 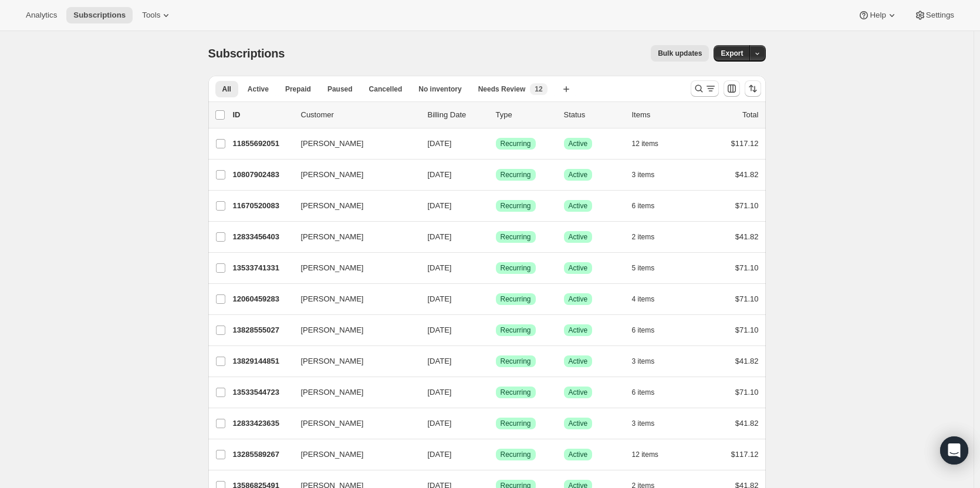 I want to click on p: 10807902483, so click(x=263, y=175).